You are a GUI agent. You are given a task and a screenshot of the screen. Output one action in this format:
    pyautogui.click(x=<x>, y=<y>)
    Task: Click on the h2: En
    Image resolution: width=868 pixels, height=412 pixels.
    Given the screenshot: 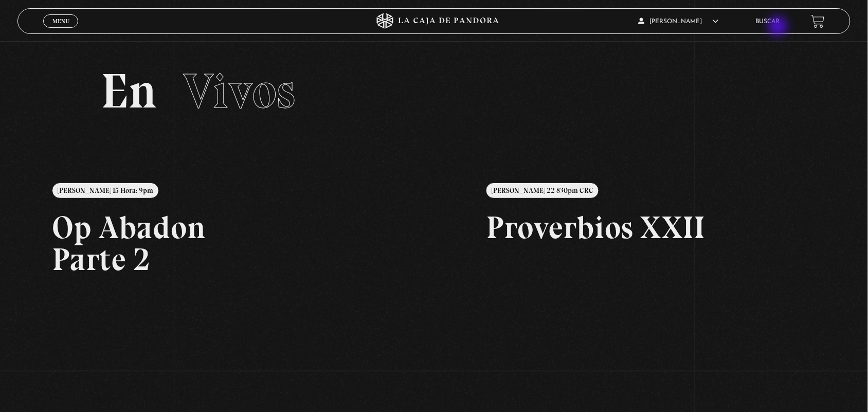 What is the action you would take?
    pyautogui.click(x=434, y=91)
    